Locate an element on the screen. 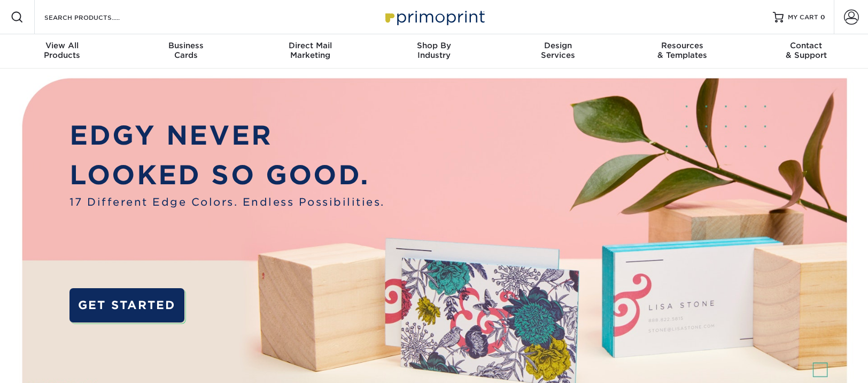  p: EDGY NEVER is located at coordinates (227, 135).